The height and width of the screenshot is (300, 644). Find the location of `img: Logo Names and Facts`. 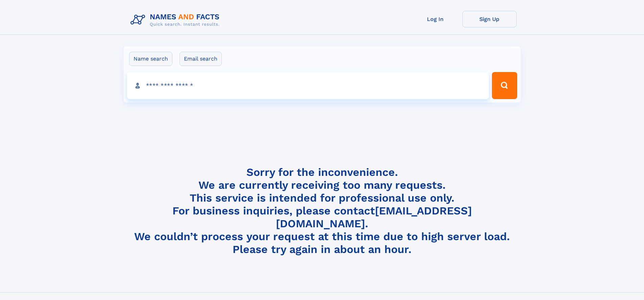

img: Logo Names and Facts is located at coordinates (176, 20).